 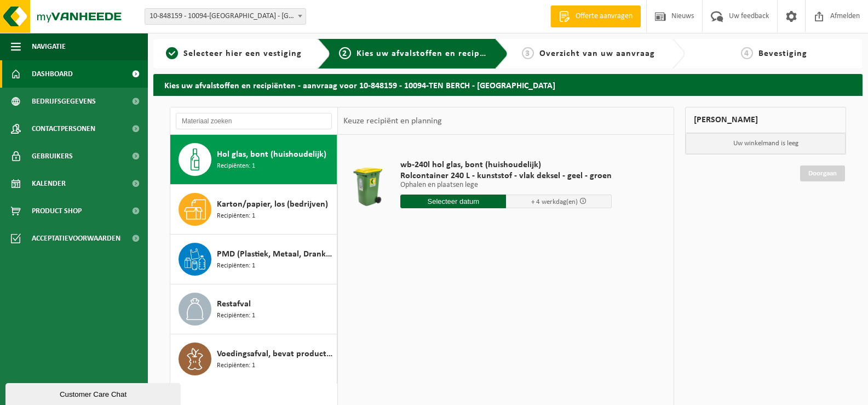 I want to click on span: PMD (Plastiek, Metaal, Drankkartons) (bedrijven), so click(x=275, y=255).